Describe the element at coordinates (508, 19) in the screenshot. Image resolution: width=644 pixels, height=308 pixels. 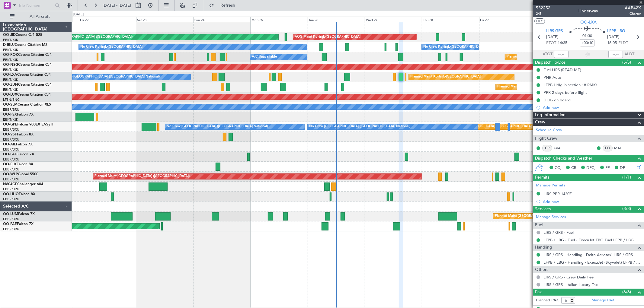
I see `div: Fri 29` at that location.